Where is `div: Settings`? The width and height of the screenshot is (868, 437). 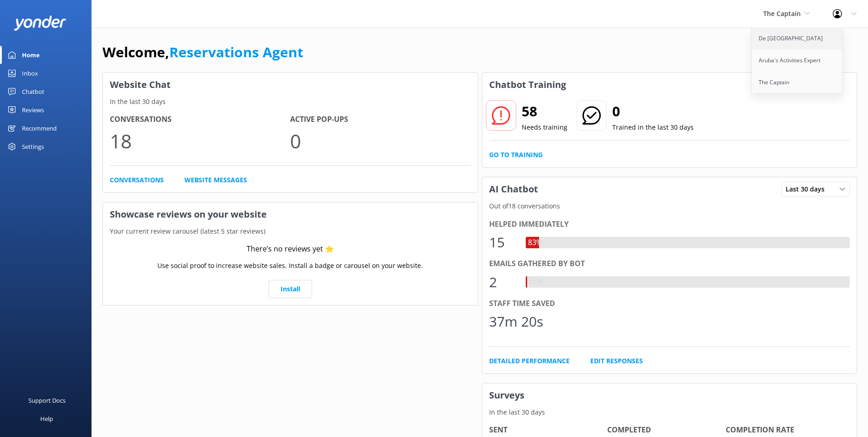
div: Settings is located at coordinates (33, 147).